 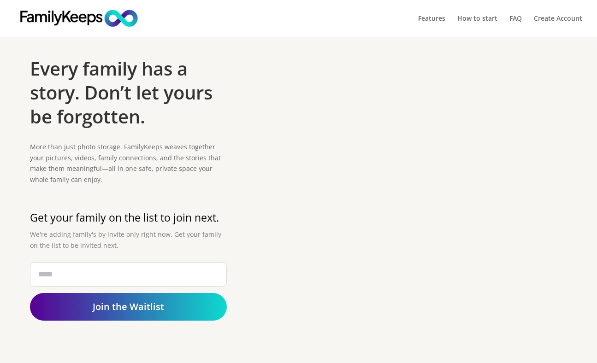 I want to click on p: More than just photo storage. FamilyKeeps weaves together your pictures, videos, family connectio..., so click(x=129, y=163).